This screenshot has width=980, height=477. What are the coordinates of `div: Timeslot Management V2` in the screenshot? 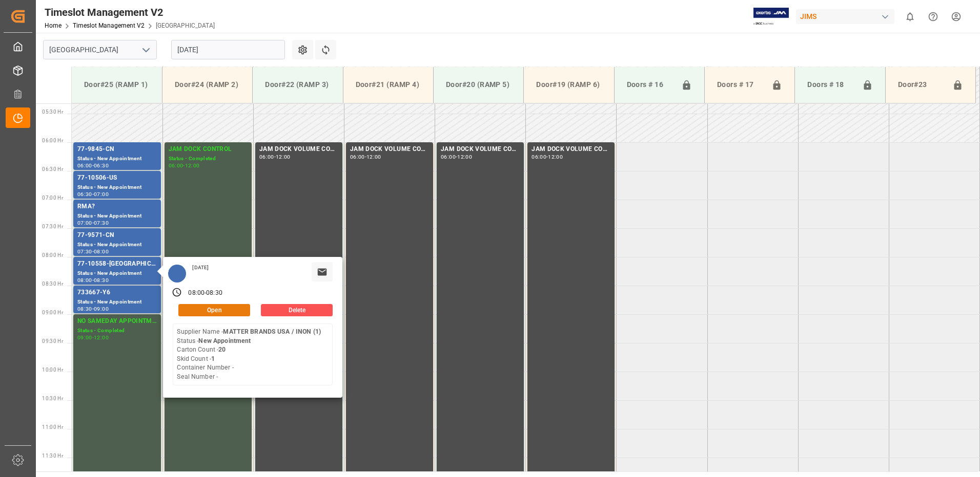 It's located at (130, 13).